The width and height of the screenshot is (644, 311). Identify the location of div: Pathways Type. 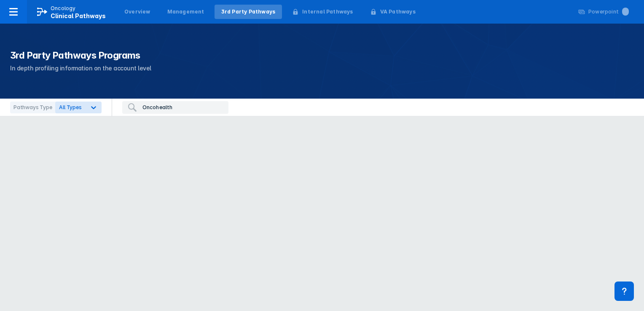
(32, 108).